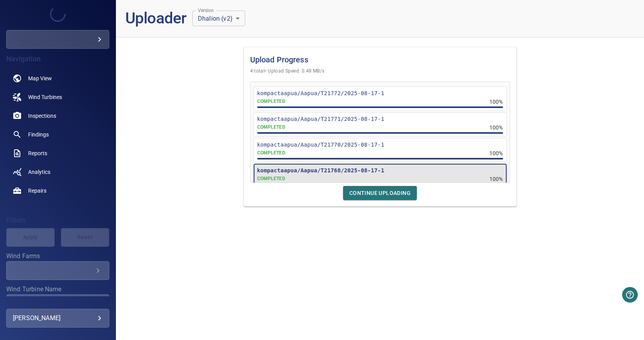 This screenshot has height=340, width=644. I want to click on span: Analytics, so click(39, 172).